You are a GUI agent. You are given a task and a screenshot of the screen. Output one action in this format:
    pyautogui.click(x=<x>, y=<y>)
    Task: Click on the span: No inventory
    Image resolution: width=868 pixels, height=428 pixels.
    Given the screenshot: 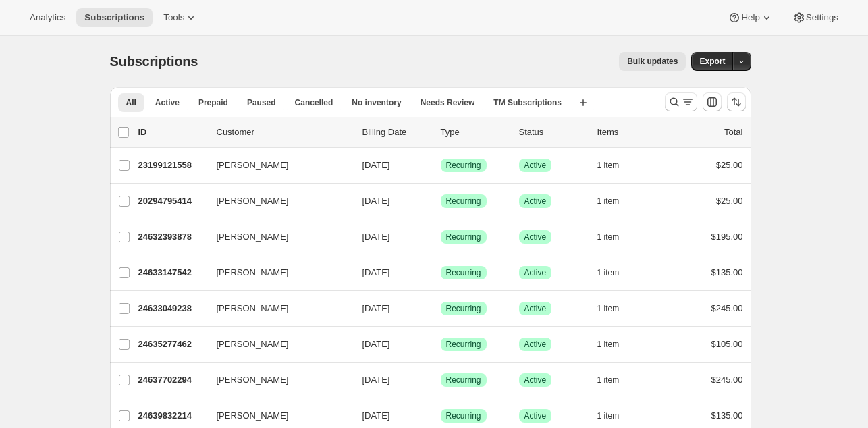 What is the action you would take?
    pyautogui.click(x=376, y=102)
    